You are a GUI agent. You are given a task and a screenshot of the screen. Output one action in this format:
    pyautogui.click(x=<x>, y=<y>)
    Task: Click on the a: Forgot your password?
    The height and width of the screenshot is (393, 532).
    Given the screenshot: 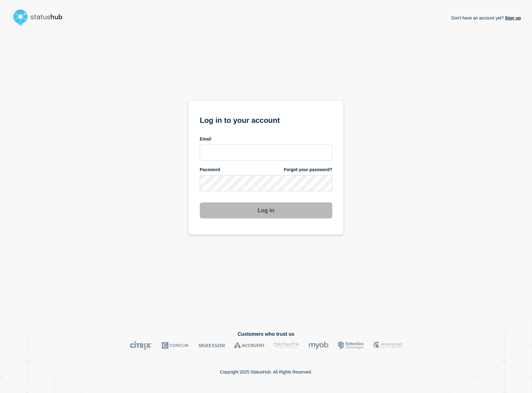 What is the action you would take?
    pyautogui.click(x=308, y=170)
    